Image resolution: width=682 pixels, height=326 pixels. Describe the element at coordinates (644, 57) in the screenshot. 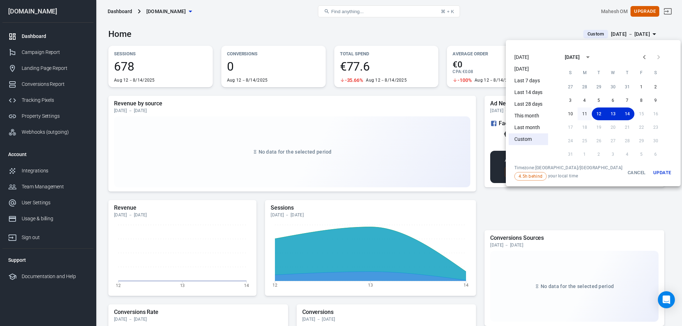

I see `button: Previous month` at that location.